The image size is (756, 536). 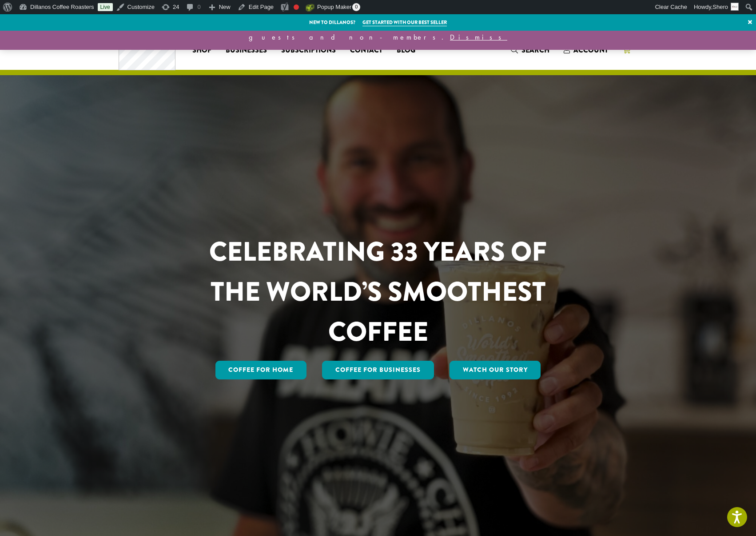 What do you see at coordinates (720, 7) in the screenshot?
I see `span: Shero` at bounding box center [720, 7].